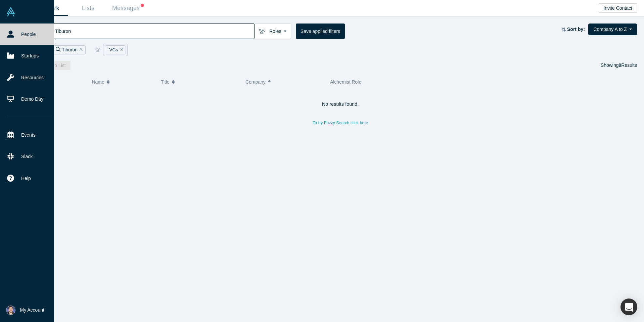  What do you see at coordinates (256, 82) in the screenshot?
I see `span: Company` at bounding box center [256, 82].